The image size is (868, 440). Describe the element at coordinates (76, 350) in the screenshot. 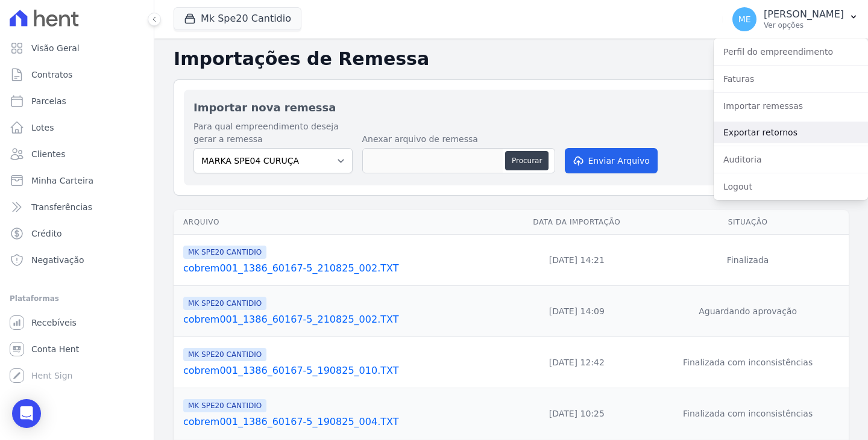

I see `a: Conta Hent` at that location.